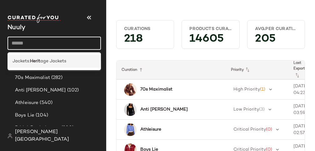 This screenshot has height=151, width=315. What do you see at coordinates (269, 129) in the screenshot?
I see `span: (0)` at bounding box center [269, 129].